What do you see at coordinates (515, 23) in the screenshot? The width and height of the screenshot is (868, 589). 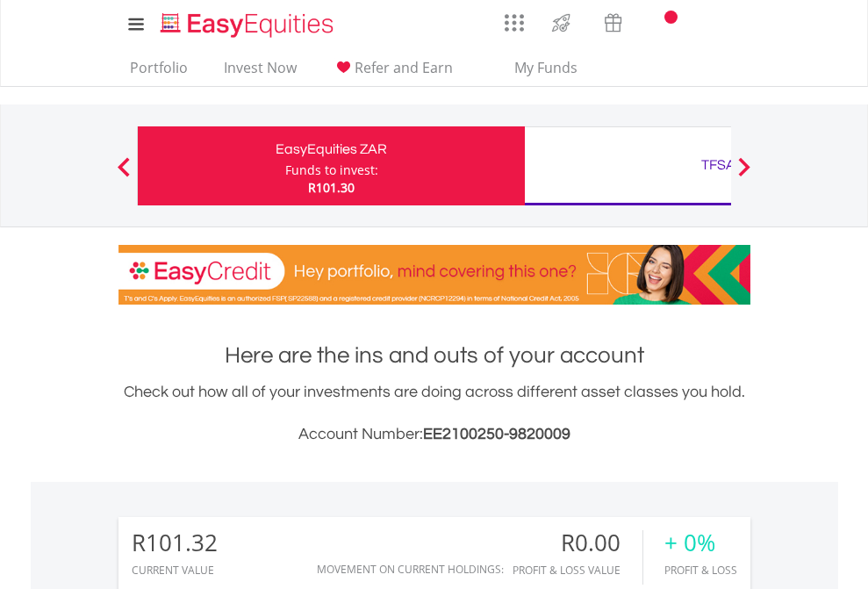 I see `img: grid-menu-icon.svg` at bounding box center [515, 23].